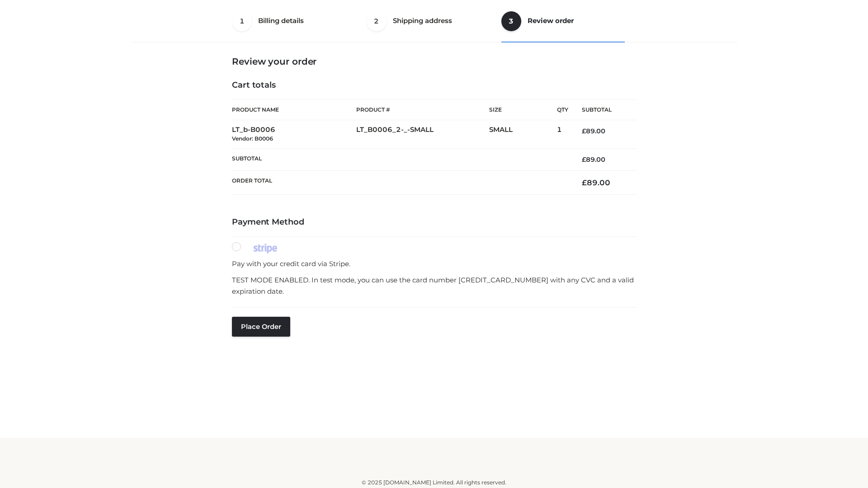 The width and height of the screenshot is (868, 488). What do you see at coordinates (523, 134) in the screenshot?
I see `td: SMALL` at bounding box center [523, 134].